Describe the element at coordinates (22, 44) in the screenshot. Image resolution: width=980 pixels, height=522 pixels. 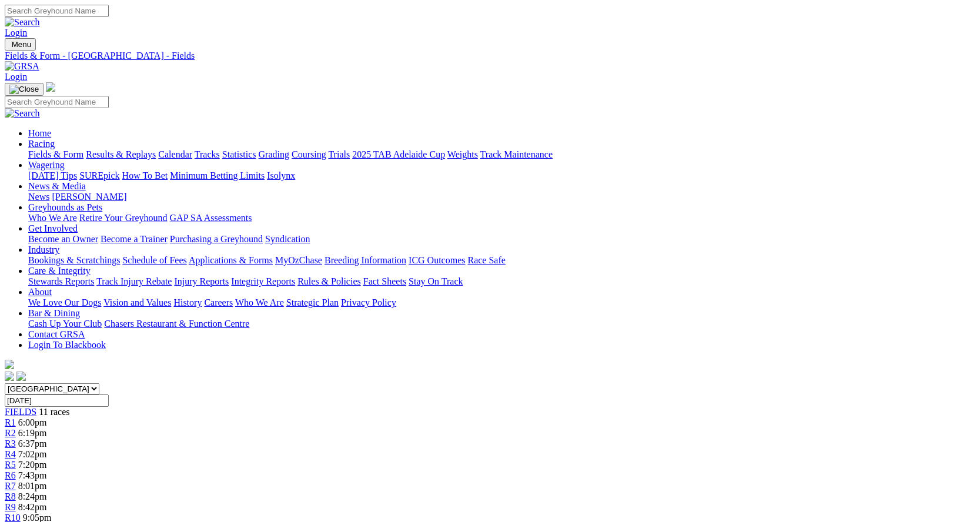
I see `span: Menu` at that location.